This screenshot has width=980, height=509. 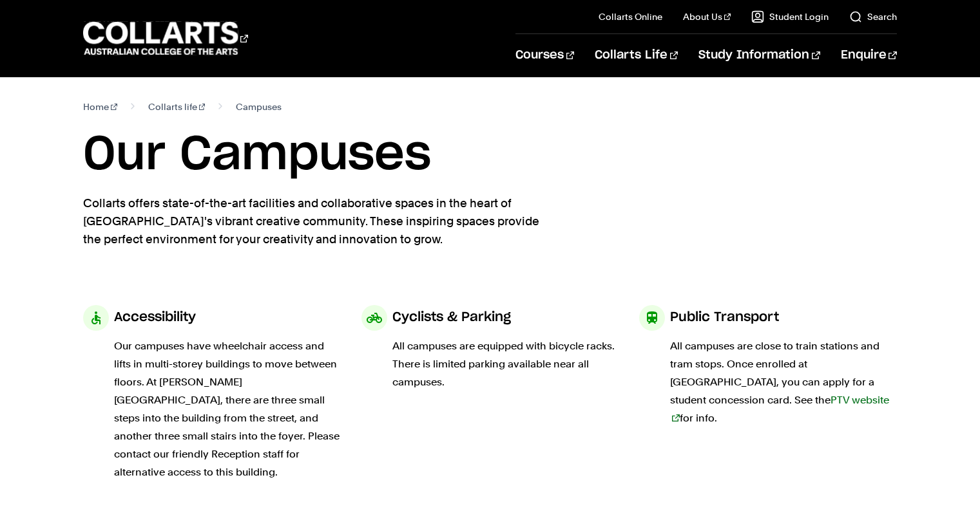 What do you see at coordinates (869, 56) in the screenshot?
I see `a: Enquire` at bounding box center [869, 56].